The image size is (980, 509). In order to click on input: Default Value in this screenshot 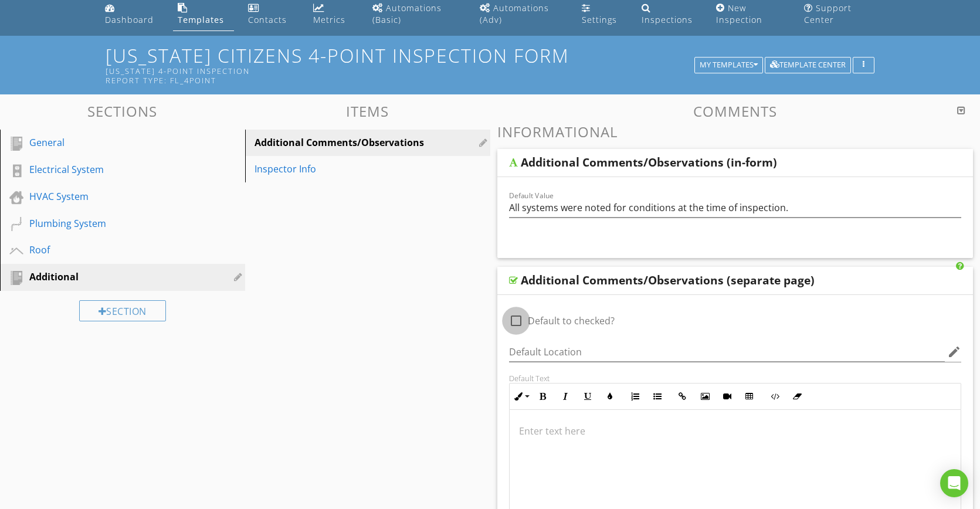, I will do `click(736, 208)`.